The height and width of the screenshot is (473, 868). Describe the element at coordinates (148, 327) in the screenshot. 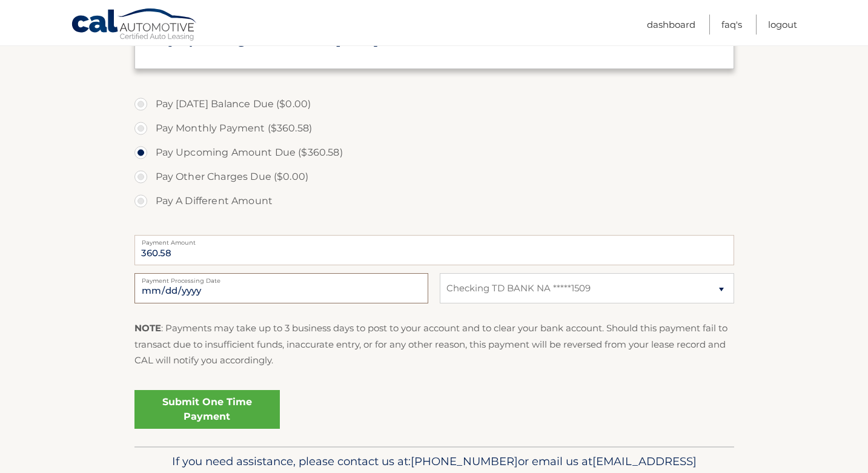

I see `strong: NOTE` at that location.